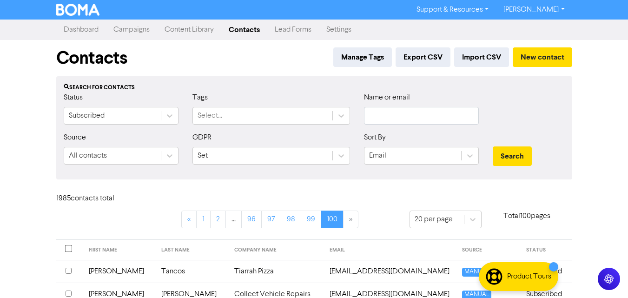 This screenshot has width=628, height=298. What do you see at coordinates (119, 250) in the screenshot?
I see `th: FIRST NAME` at bounding box center [119, 250].